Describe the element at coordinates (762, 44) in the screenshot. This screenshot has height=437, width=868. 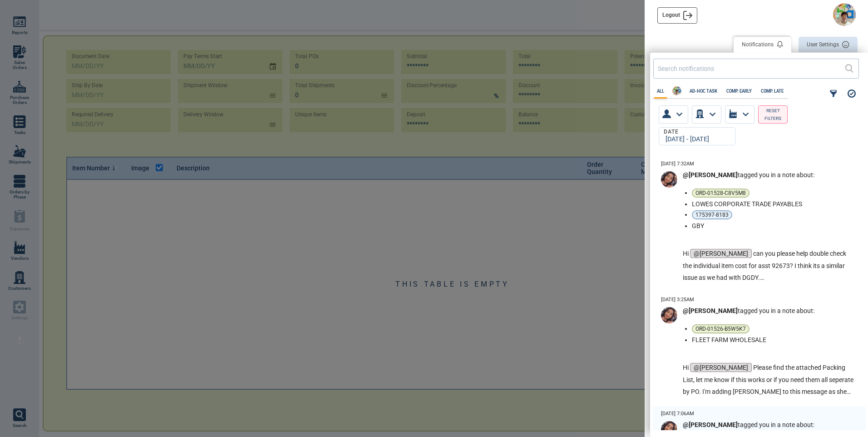
I see `button: Notifications` at that location.